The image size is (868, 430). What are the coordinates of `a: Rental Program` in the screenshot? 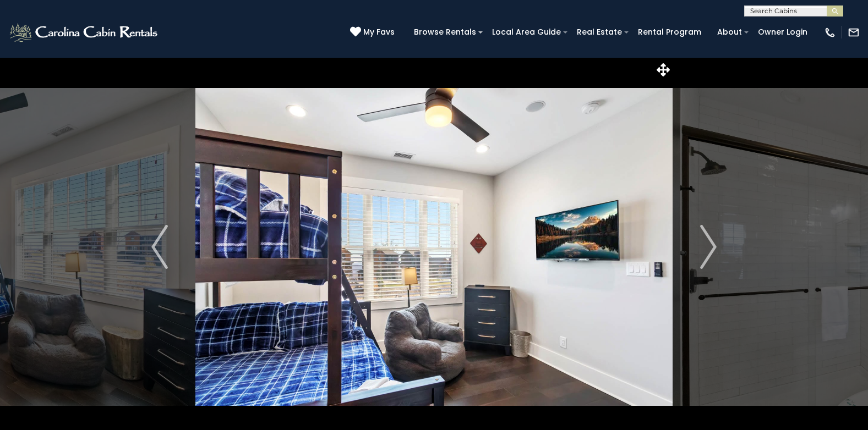 It's located at (670, 32).